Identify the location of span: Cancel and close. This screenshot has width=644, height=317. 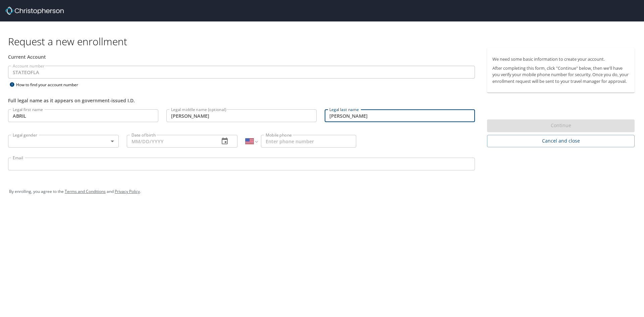
(560, 141).